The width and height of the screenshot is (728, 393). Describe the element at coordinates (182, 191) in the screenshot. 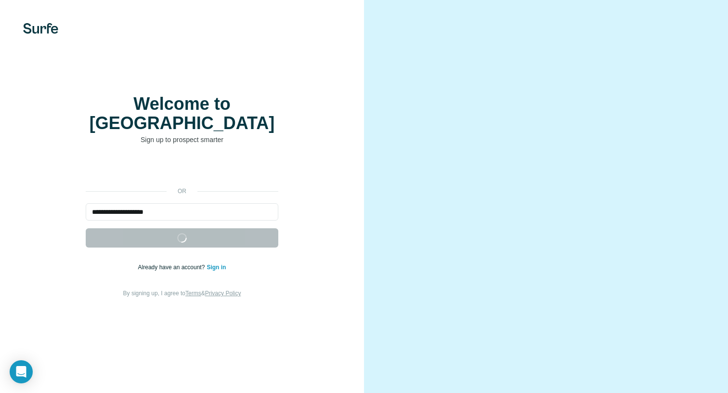

I see `p: or` at that location.